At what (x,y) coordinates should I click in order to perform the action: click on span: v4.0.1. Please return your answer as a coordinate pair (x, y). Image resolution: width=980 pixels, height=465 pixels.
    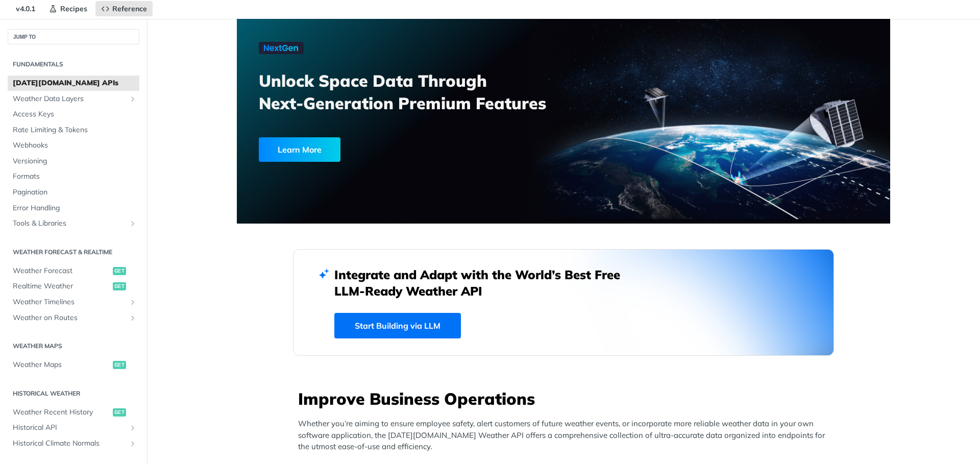
    Looking at the image, I should click on (25, 9).